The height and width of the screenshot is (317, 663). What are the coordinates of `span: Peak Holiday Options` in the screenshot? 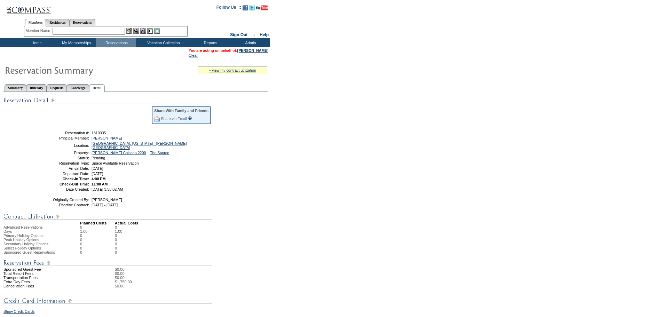 It's located at (21, 240).